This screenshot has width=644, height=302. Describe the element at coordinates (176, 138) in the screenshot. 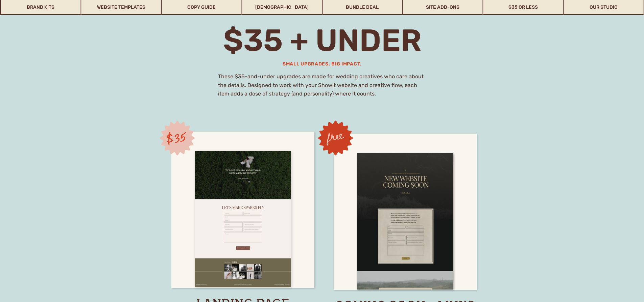

I see `h3: $35` at that location.